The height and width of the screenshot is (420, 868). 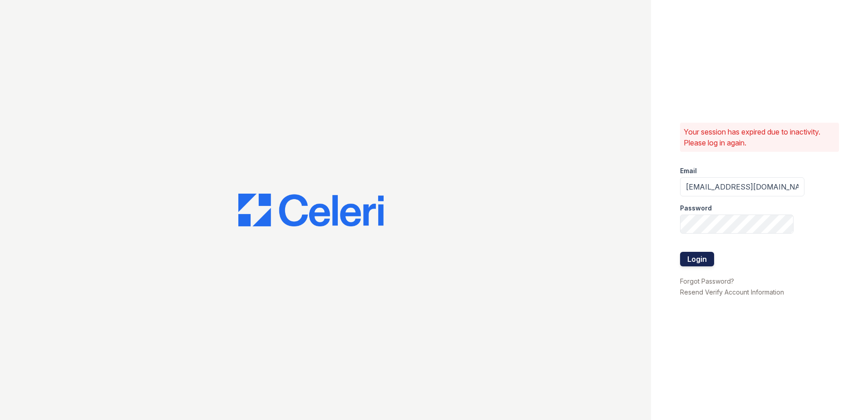 What do you see at coordinates (696, 259) in the screenshot?
I see `button: Login` at bounding box center [696, 259].